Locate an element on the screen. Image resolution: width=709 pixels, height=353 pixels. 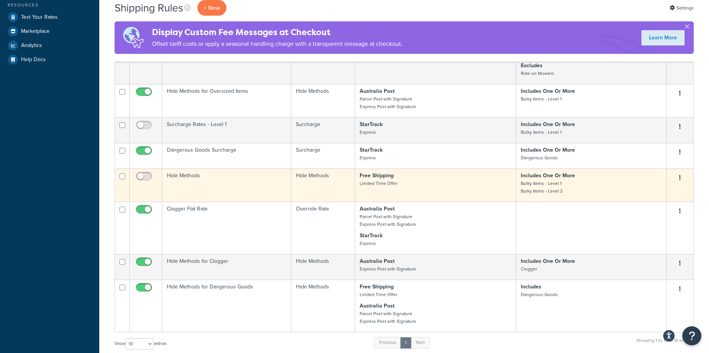
button: Open Resource Center is located at coordinates (691, 335).